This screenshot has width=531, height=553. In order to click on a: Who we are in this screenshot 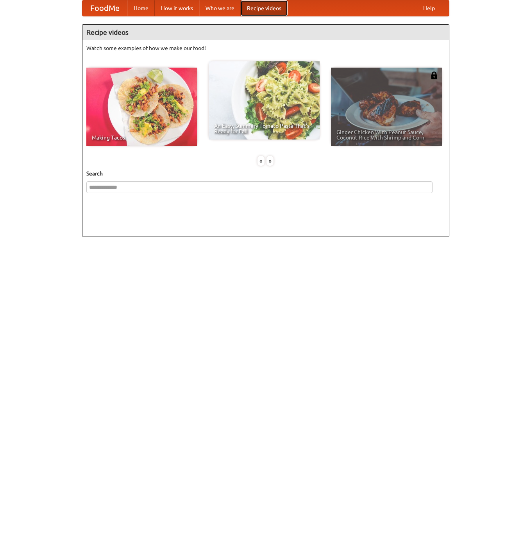, I will do `click(220, 8)`.